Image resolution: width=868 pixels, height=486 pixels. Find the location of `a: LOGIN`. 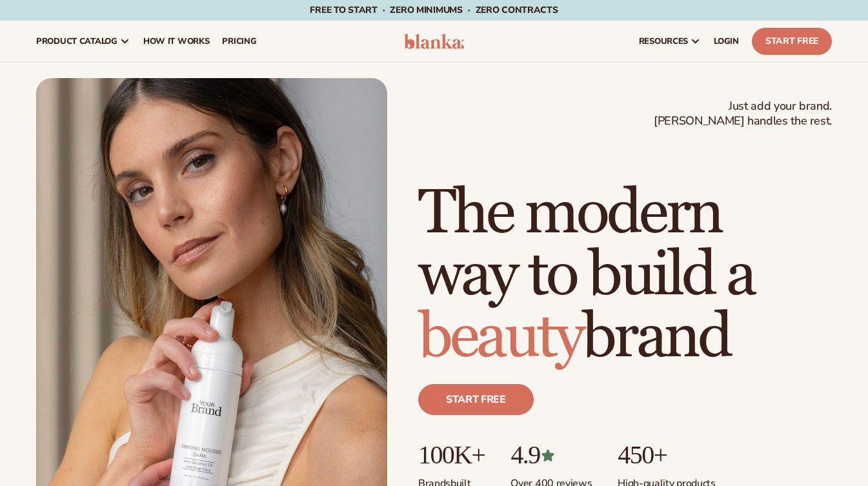

a: LOGIN is located at coordinates (725, 41).